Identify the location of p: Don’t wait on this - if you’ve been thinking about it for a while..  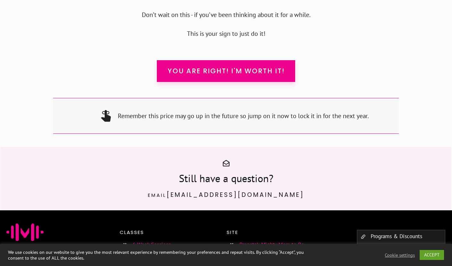
(226, 19).